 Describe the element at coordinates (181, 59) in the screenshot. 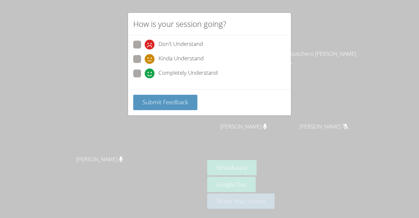

I see `span: Kinda Understand` at that location.